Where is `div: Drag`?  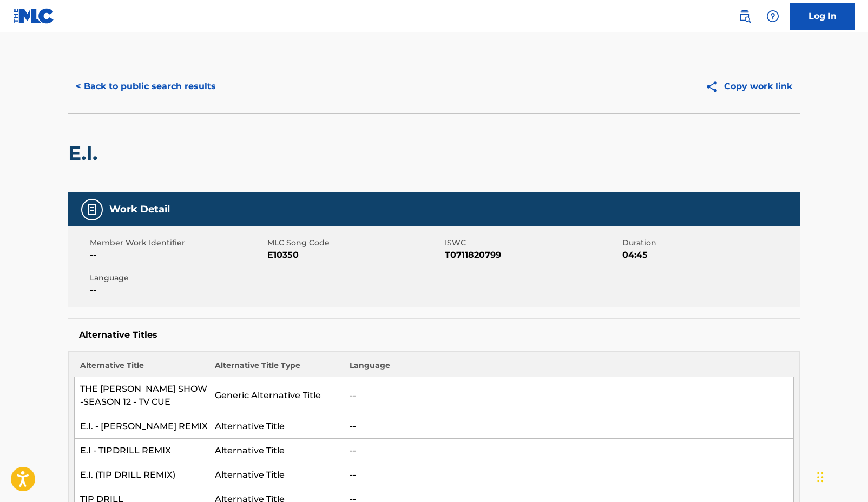 div: Drag is located at coordinates (821, 477).